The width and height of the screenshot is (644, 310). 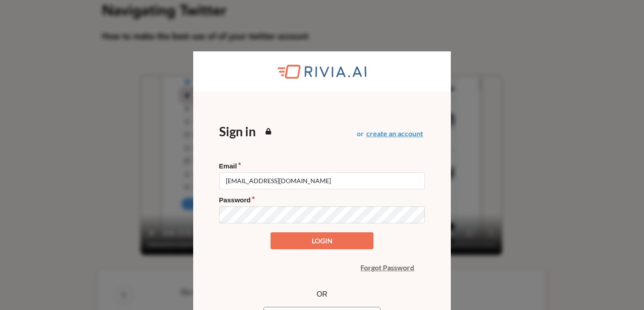 What do you see at coordinates (246, 131) in the screenshot?
I see `h1: Sign in` at bounding box center [246, 131].